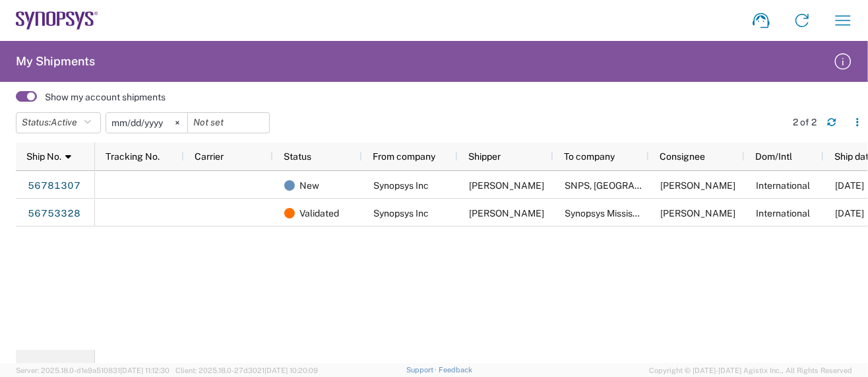  What do you see at coordinates (403, 157) in the screenshot?
I see `span: From company` at bounding box center [403, 157].